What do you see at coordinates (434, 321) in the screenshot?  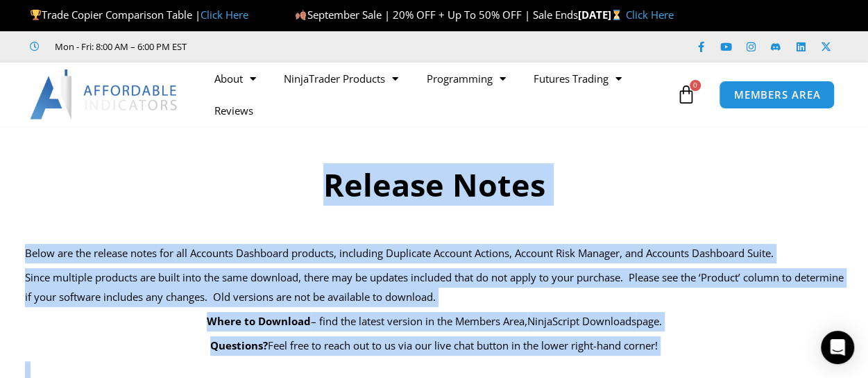 I see `p: – find the latest version in the Members Area, page.` at bounding box center [434, 321].